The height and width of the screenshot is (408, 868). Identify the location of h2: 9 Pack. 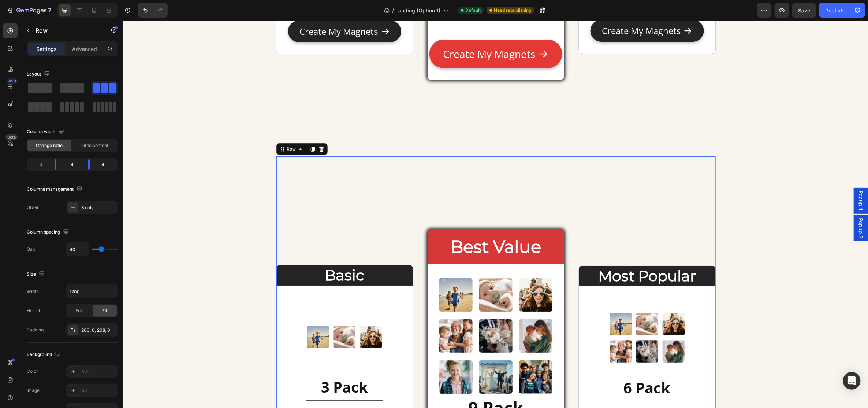
(372, 387).